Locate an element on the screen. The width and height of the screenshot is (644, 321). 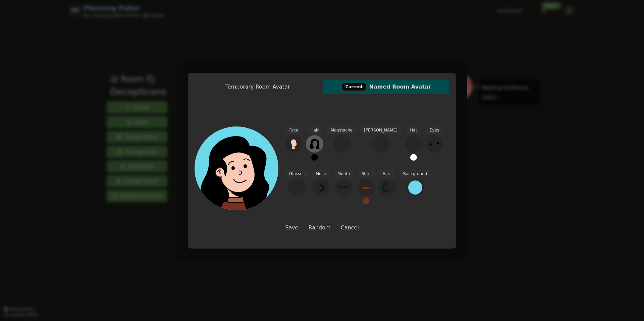
button: Temporary Room Avatar is located at coordinates (258, 87).